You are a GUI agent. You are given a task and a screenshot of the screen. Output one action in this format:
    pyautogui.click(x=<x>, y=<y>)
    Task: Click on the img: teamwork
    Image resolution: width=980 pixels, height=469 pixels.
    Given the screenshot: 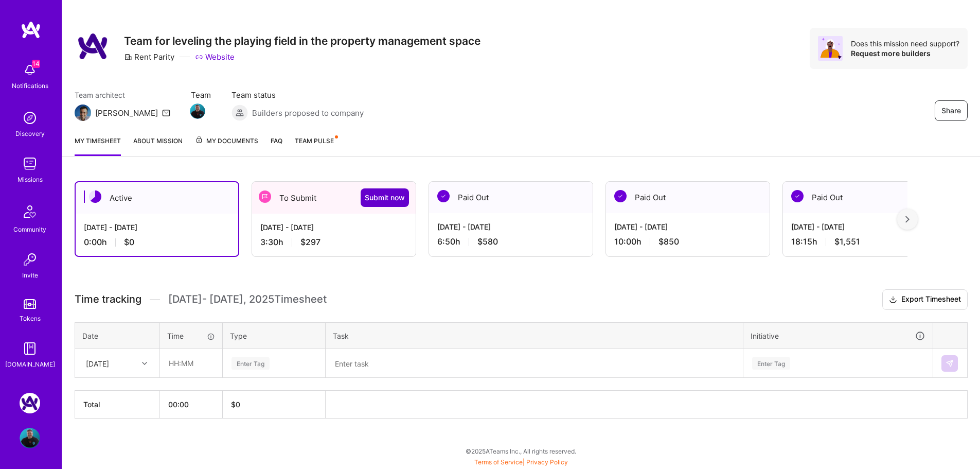 What is the action you would take?
    pyautogui.click(x=30, y=164)
    